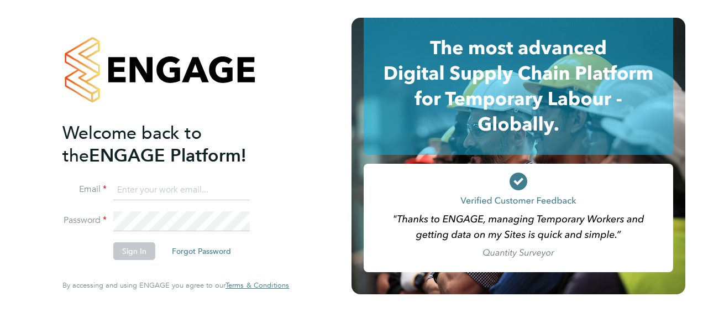 This screenshot has width=703, height=312. Describe the element at coordinates (181, 190) in the screenshot. I see `input: Enter your work email...` at that location.